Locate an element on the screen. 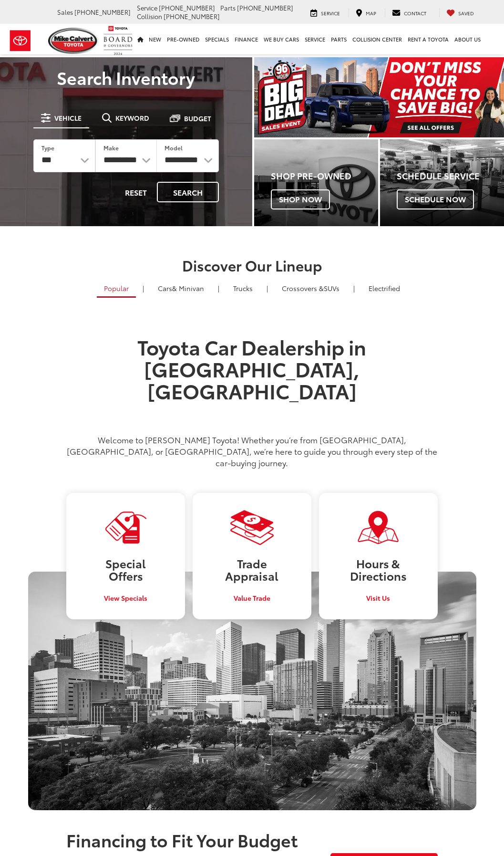 This screenshot has width=504, height=856. h4: Schedule Service is located at coordinates (450, 176).